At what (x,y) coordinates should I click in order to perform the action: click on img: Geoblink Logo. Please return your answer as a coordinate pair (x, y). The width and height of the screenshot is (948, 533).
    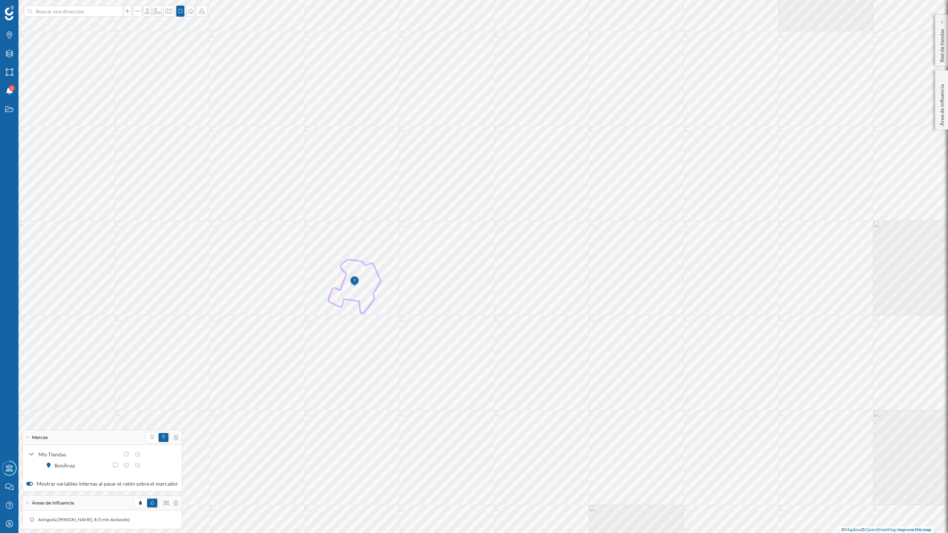
    Looking at the image, I should click on (9, 13).